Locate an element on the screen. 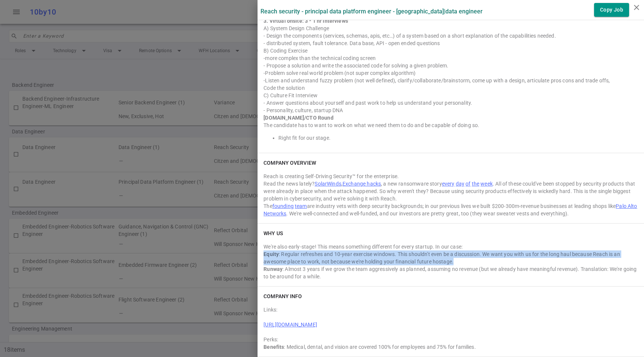 This screenshot has height=357, width=644. div: -Problem solve real world problem (not super complex algorithm) is located at coordinates (451, 73).